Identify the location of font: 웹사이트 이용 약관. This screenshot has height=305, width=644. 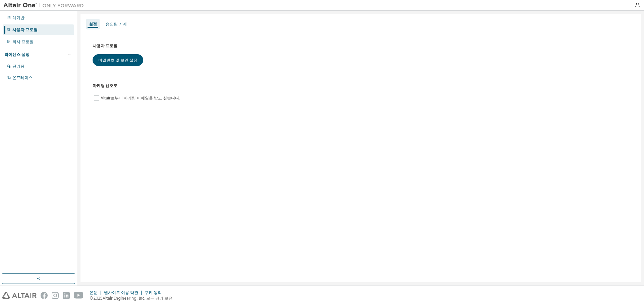
(121, 293).